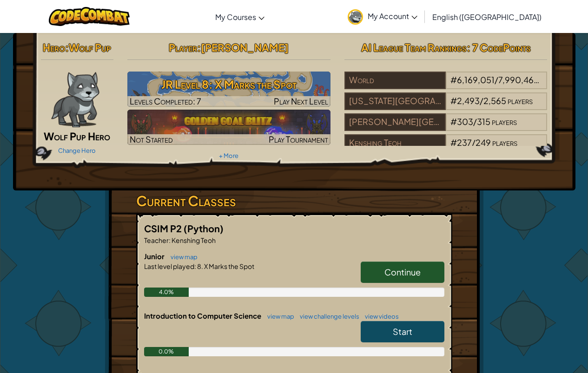 Image resolution: width=588 pixels, height=373 pixels. I want to click on span: Hero, so click(54, 47).